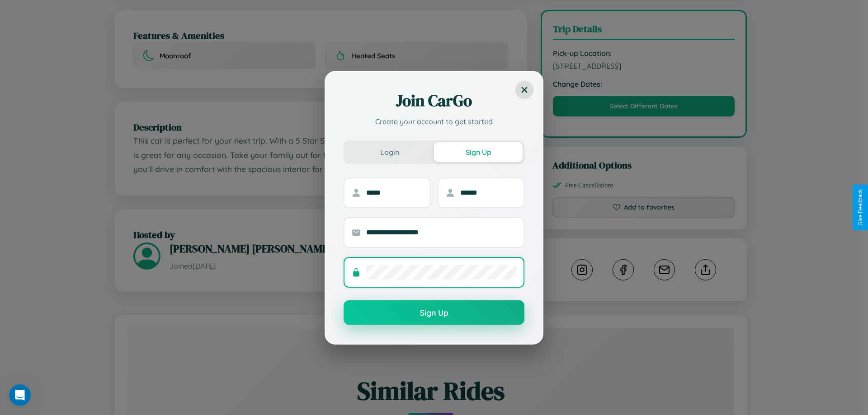 This screenshot has height=415, width=868. Describe the element at coordinates (434, 101) in the screenshot. I see `h2: Join CarGo` at that location.